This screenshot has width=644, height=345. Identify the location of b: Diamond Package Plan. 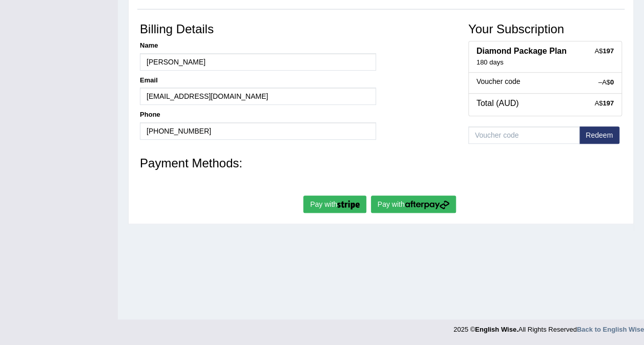
(522, 51).